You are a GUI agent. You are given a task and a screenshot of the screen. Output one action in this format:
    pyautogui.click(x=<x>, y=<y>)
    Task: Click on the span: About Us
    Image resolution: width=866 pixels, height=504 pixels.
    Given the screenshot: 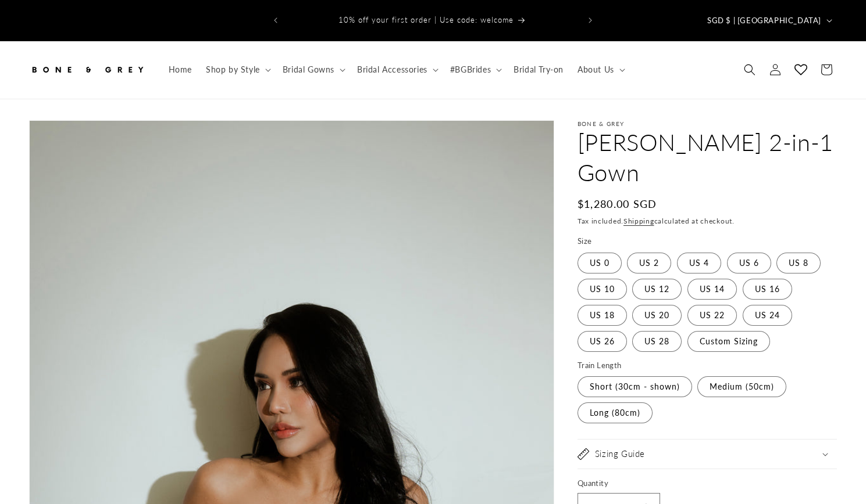 What is the action you would take?
    pyautogui.click(x=596, y=70)
    